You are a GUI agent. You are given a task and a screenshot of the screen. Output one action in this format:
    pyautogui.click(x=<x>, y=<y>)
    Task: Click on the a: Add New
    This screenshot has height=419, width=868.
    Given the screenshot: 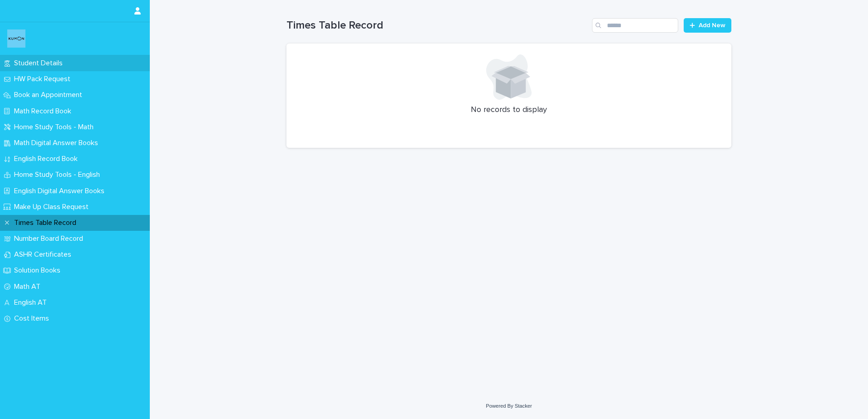 What is the action you would take?
    pyautogui.click(x=707, y=25)
    